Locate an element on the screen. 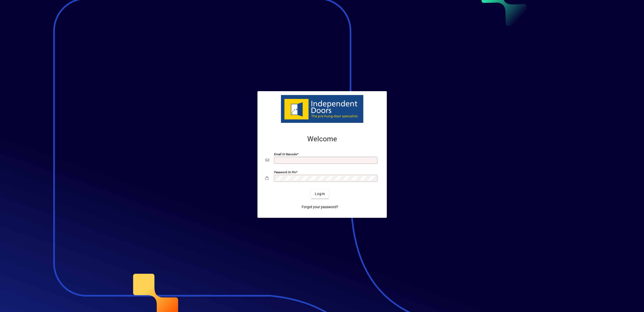 This screenshot has width=644, height=312. h2: Welcome is located at coordinates (322, 139).